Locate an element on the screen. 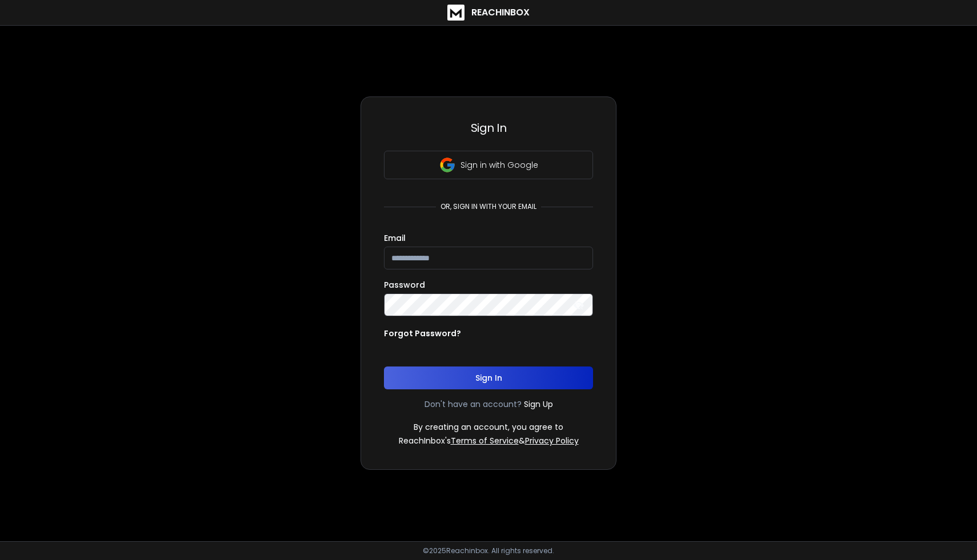  span: Privacy Policy is located at coordinates (552, 441).